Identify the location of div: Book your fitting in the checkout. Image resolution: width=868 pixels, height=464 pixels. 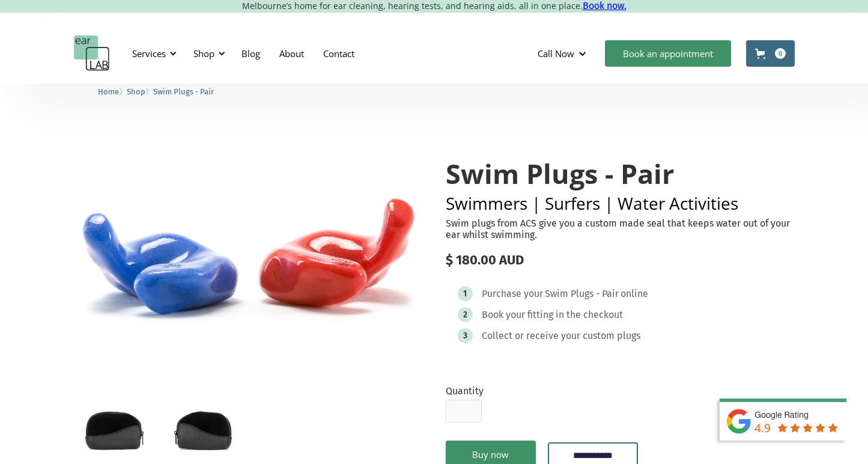
(552, 314).